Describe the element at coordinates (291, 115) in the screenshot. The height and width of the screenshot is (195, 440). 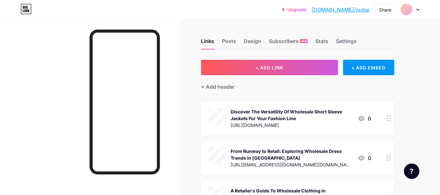
I see `div: Discover The Versatility Of Wholesale Short Sleeve Jackets For Your Fashion Line` at that location.